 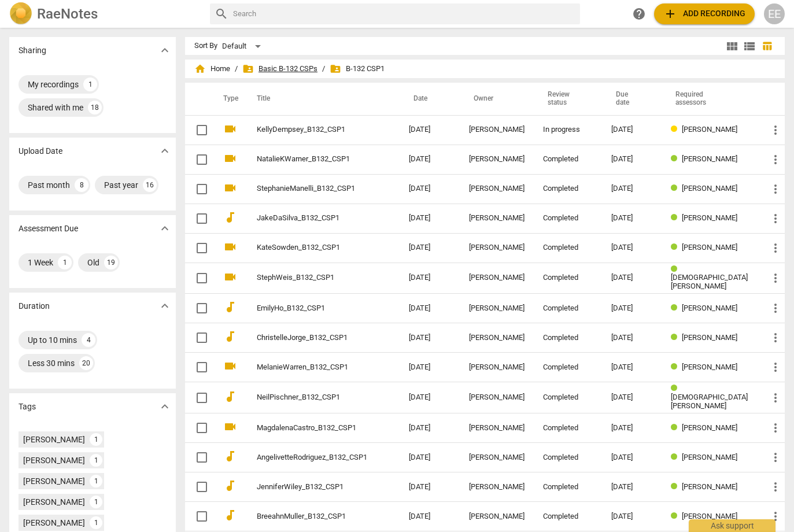 I want to click on div: EE, so click(x=775, y=14).